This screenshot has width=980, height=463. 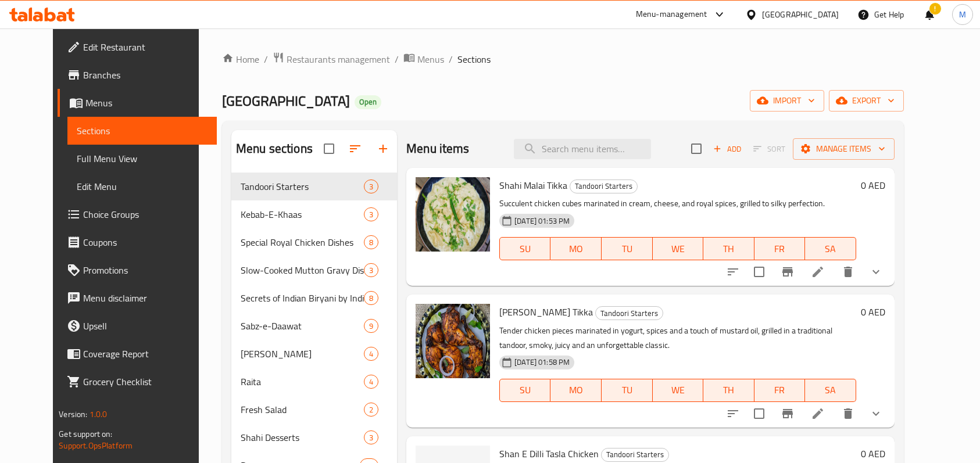 What do you see at coordinates (302, 409) in the screenshot?
I see `div: Fresh Salad` at bounding box center [302, 409].